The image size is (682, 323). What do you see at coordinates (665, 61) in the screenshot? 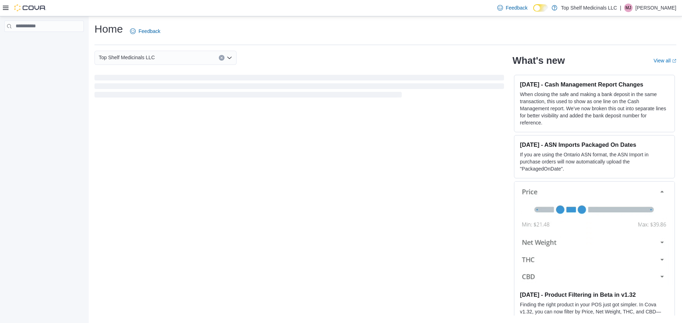
I see `a: View allExternal link` at bounding box center [665, 61].